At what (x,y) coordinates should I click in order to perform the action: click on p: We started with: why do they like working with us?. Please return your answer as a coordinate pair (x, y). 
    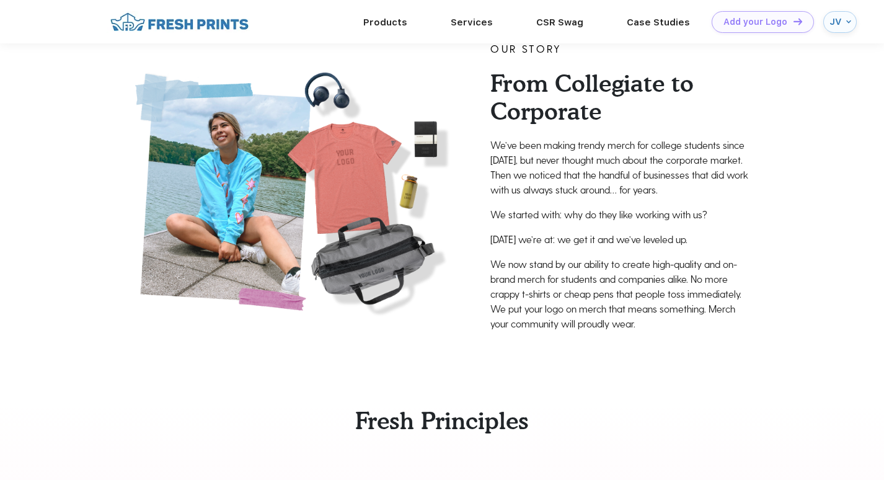
    Looking at the image, I should click on (620, 214).